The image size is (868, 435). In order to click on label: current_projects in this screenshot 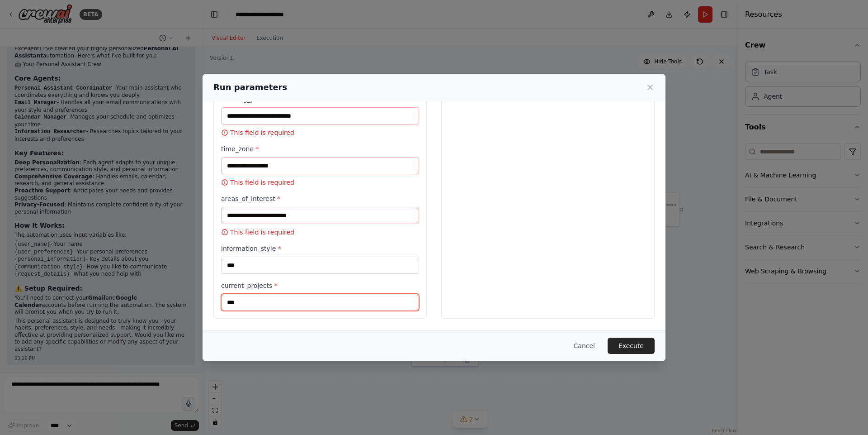, I will do `click(320, 285)`.